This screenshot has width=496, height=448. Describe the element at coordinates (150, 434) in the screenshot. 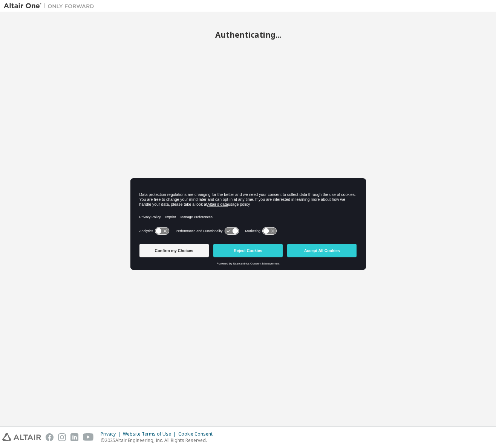

I see `div: Website Terms of Use` at that location.